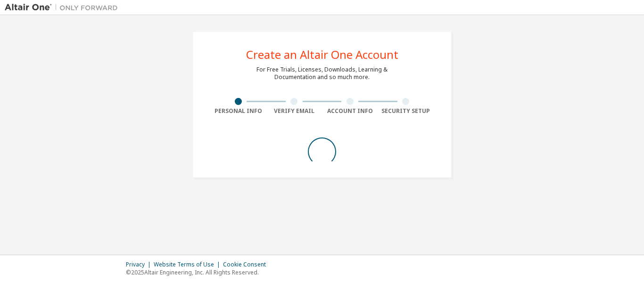  I want to click on div: Privacy, so click(139, 265).